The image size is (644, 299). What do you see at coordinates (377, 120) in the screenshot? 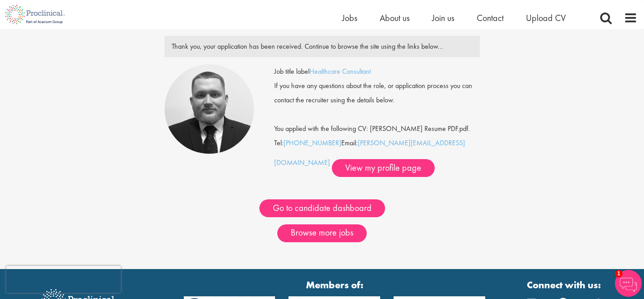
I see `div: Tel: Email:` at bounding box center [377, 120].